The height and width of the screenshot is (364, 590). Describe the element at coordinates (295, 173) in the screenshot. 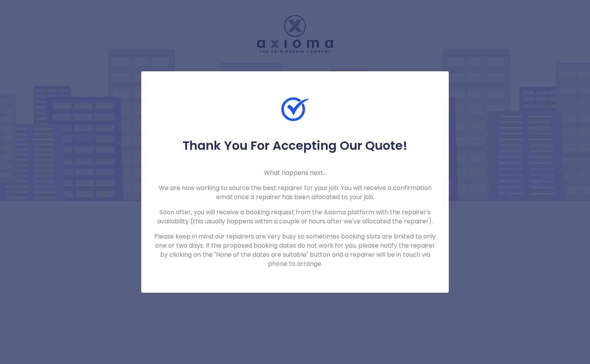

I see `p: What happens next...` at that location.